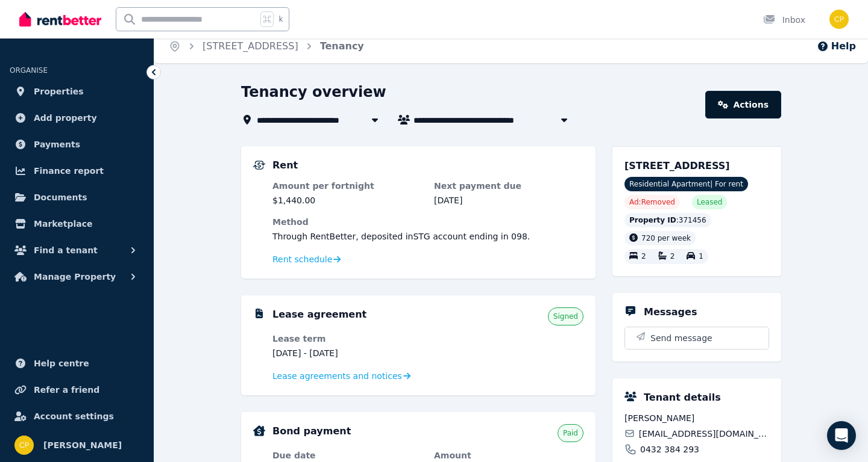 The width and height of the screenshot is (868, 462). I want to click on span: Leased, so click(709, 202).